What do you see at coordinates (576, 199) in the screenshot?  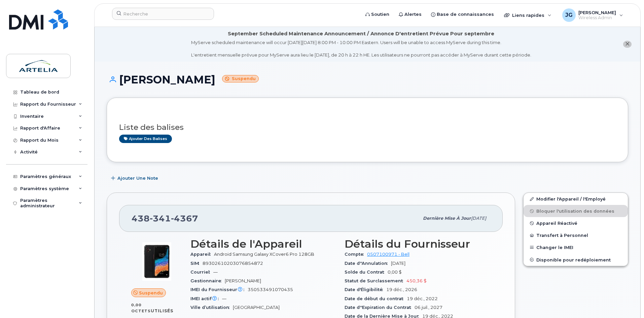 I see `a: Modifier l'Appareil / l'Employé` at bounding box center [576, 199].